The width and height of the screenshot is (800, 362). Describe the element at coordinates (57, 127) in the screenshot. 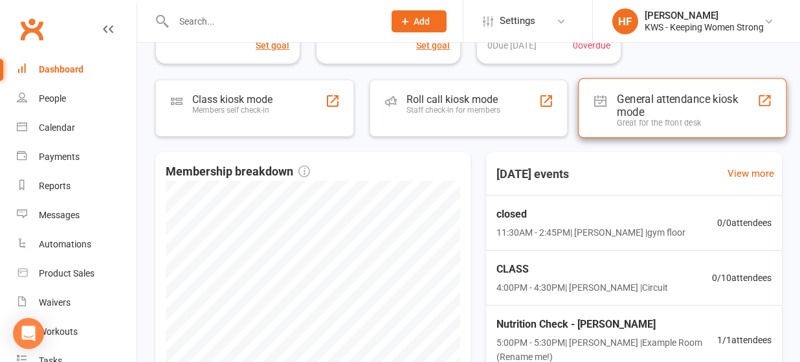

I see `div: Calendar` at that location.